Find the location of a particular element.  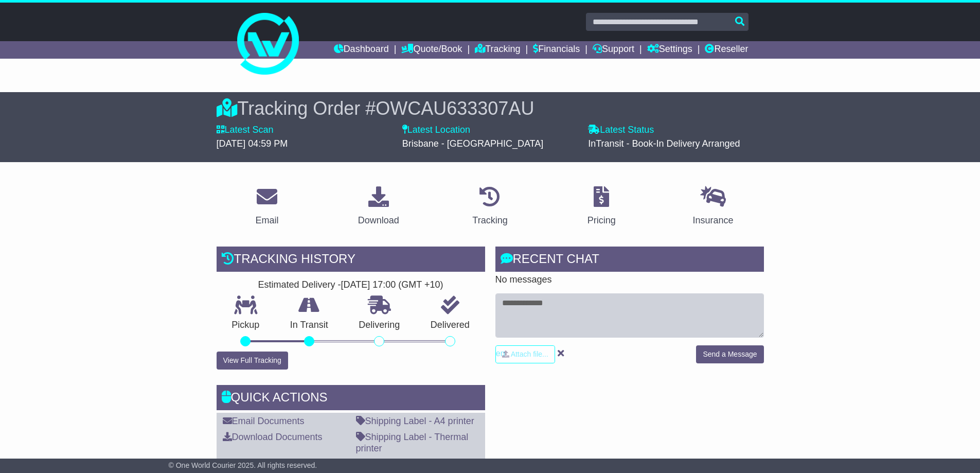

label: Latest Scan is located at coordinates (245, 130).